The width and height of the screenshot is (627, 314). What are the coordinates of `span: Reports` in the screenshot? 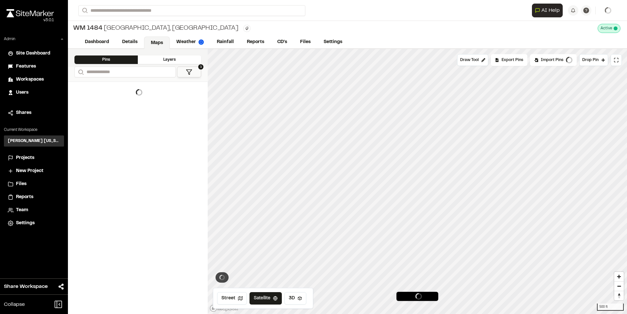 It's located at (25, 197).